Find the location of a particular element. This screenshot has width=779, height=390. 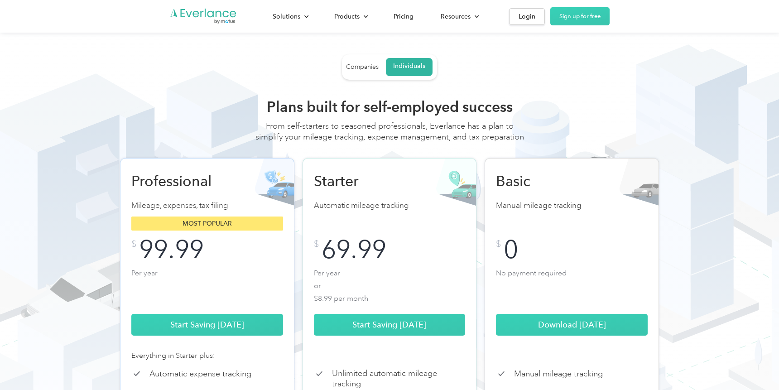

div: Solutions is located at coordinates (286, 16).